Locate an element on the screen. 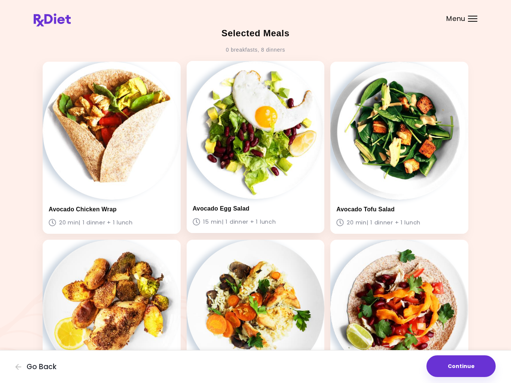  h3: Avocado Tofu Salad is located at coordinates (399, 209).